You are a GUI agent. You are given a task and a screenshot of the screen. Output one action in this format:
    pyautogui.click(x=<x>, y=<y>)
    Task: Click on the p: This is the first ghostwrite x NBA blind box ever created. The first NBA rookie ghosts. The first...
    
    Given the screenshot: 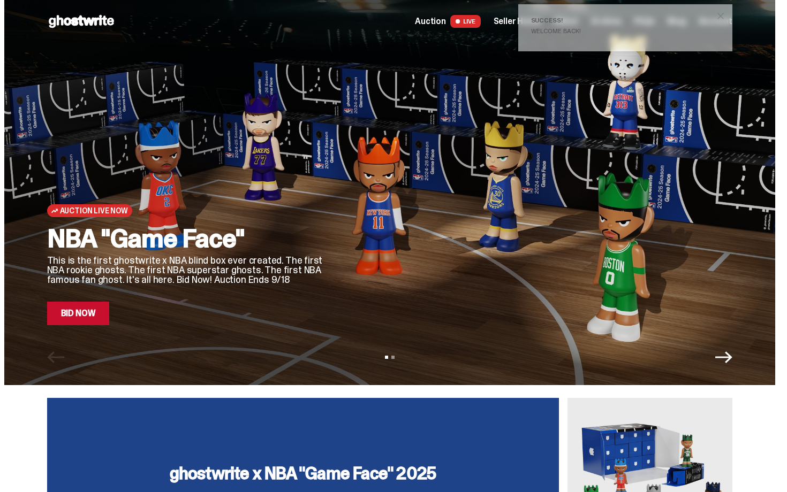 What is the action you would take?
    pyautogui.click(x=186, y=270)
    